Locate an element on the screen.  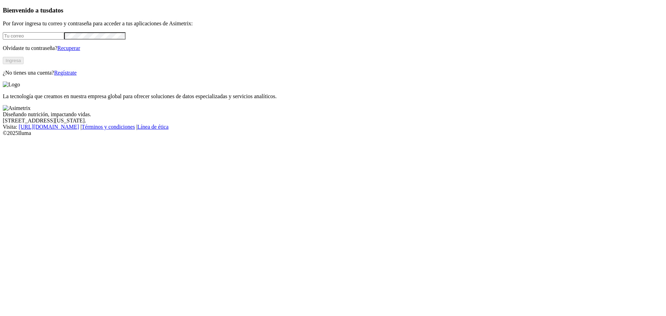
div: Diseñando nutrición, impactando vidas. is located at coordinates (333, 114).